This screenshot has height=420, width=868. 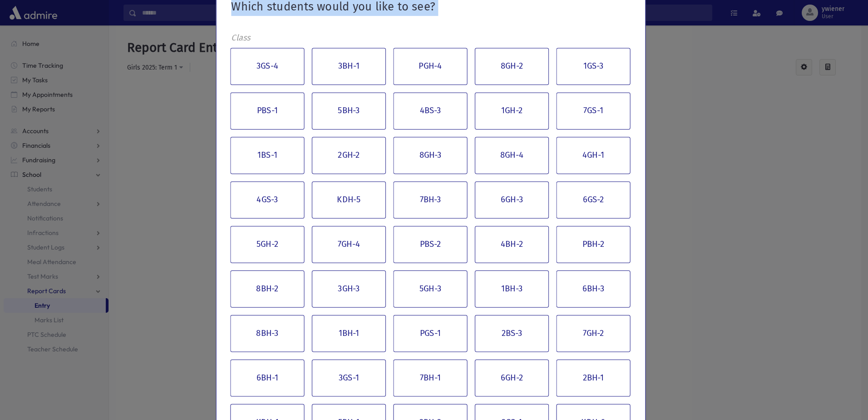 I want to click on div: Class, so click(x=431, y=38).